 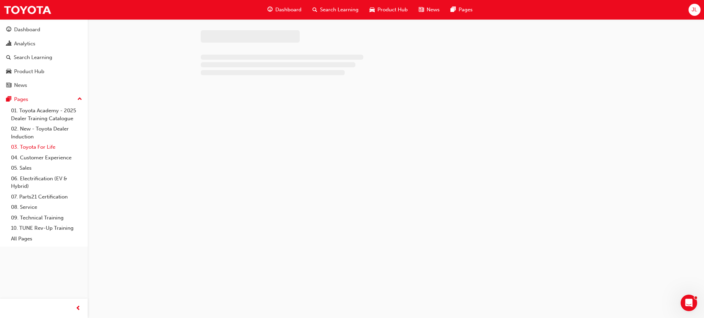 I want to click on a: pages-iconPages, so click(x=462, y=10).